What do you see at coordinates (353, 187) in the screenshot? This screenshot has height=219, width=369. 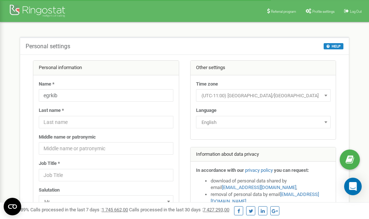 I see `div: Open Intercom Messenger` at bounding box center [353, 187].